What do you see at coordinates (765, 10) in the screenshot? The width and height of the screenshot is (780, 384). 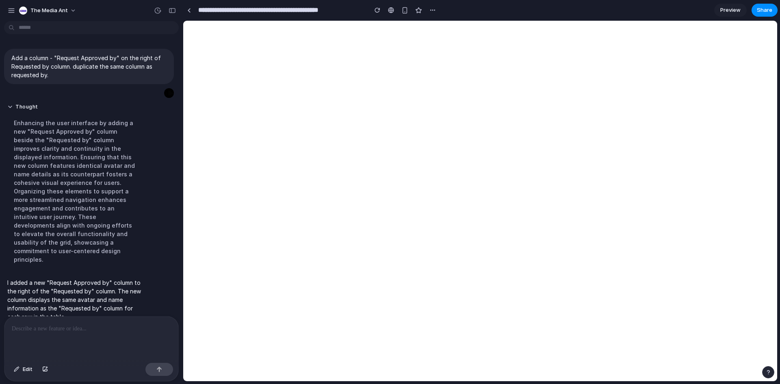 I see `button: Share` at bounding box center [765, 10].